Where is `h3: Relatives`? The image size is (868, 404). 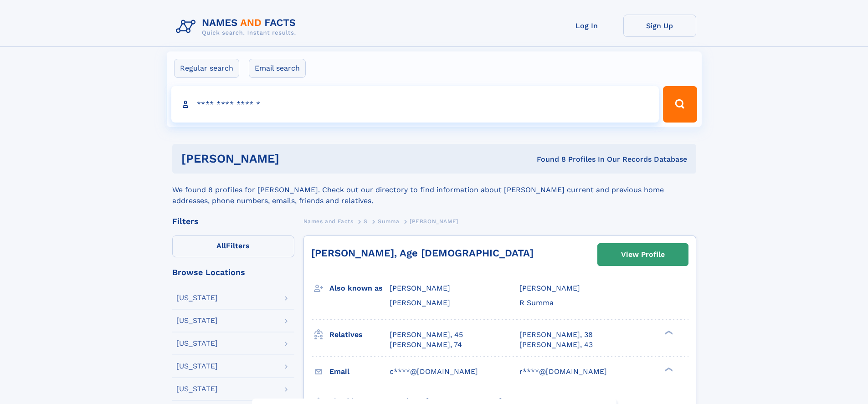
h3: Relatives is located at coordinates (359, 335).